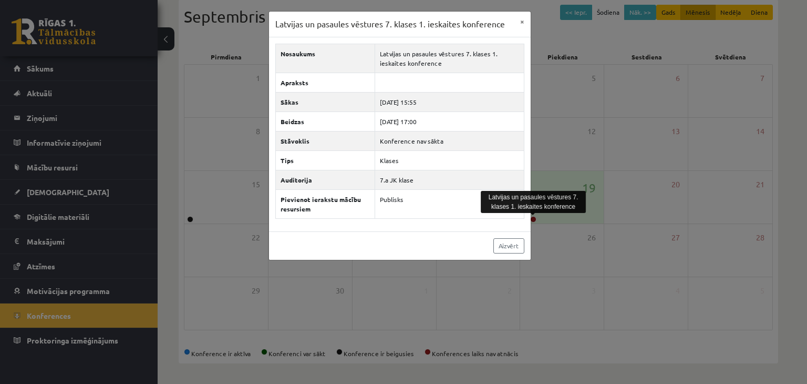 The width and height of the screenshot is (807, 384). What do you see at coordinates (325, 140) in the screenshot?
I see `th: Stāvoklis` at bounding box center [325, 140].